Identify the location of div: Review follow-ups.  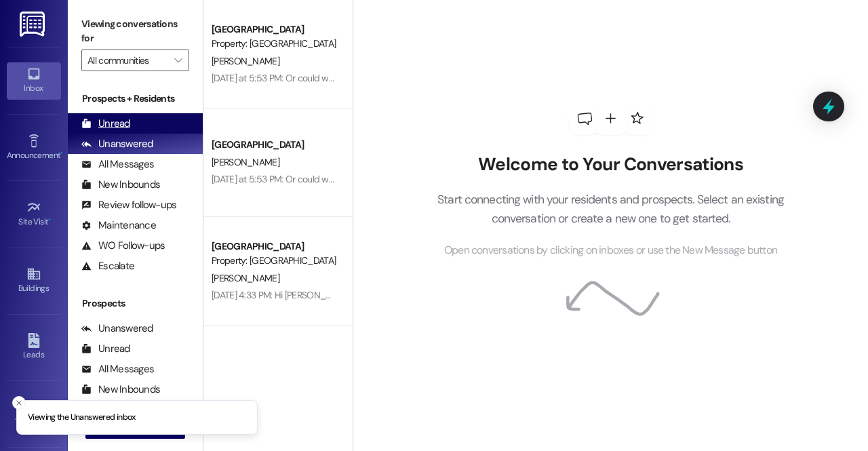
(129, 205).